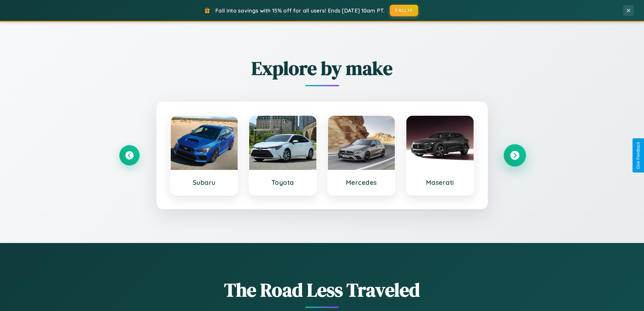 The image size is (644, 311). I want to click on h3: Mercedes, so click(361, 182).